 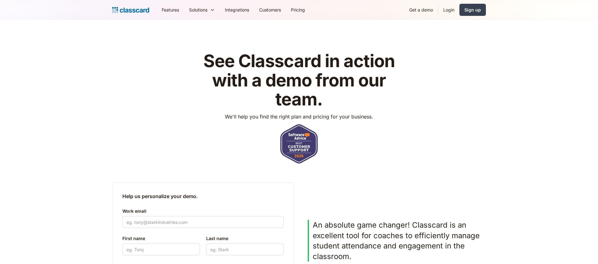 What do you see at coordinates (170, 10) in the screenshot?
I see `a: Features` at bounding box center [170, 10].